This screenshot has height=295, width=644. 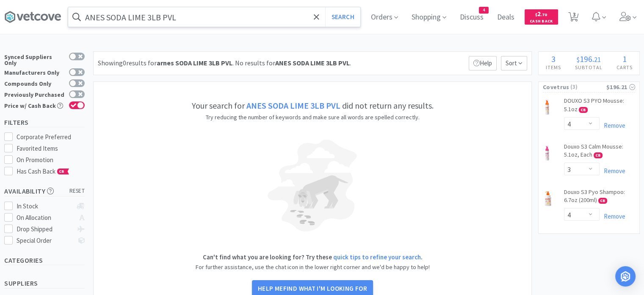 What do you see at coordinates (312, 257) in the screenshot?
I see `strong: Can't find what you are looking for? Try these .` at bounding box center [312, 257].